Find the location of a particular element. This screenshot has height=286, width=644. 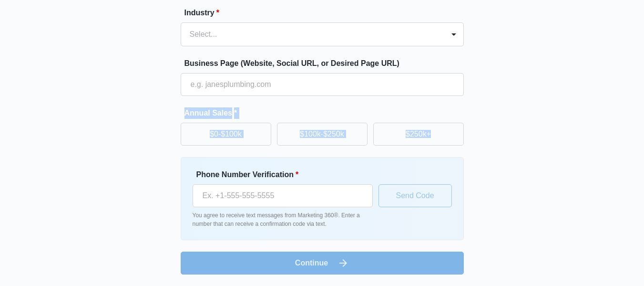

input: Ex. +1-555-555-5555 is located at coordinates (283, 196).